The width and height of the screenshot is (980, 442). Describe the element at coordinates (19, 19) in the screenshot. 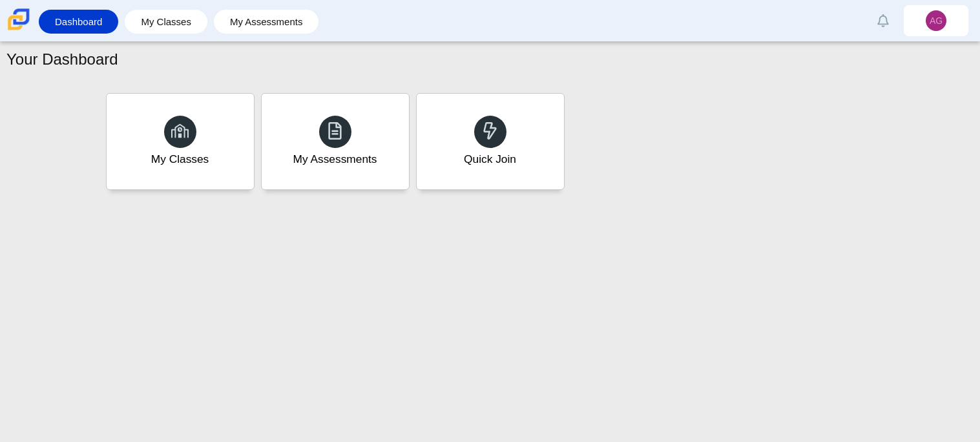

I see `img: Carmen School of Science & Technology` at that location.